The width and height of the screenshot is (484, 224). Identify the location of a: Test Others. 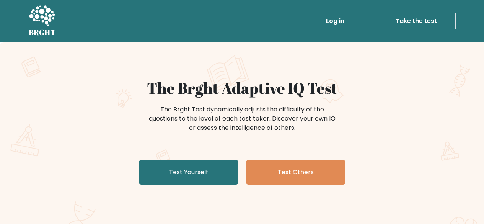
(296, 172).